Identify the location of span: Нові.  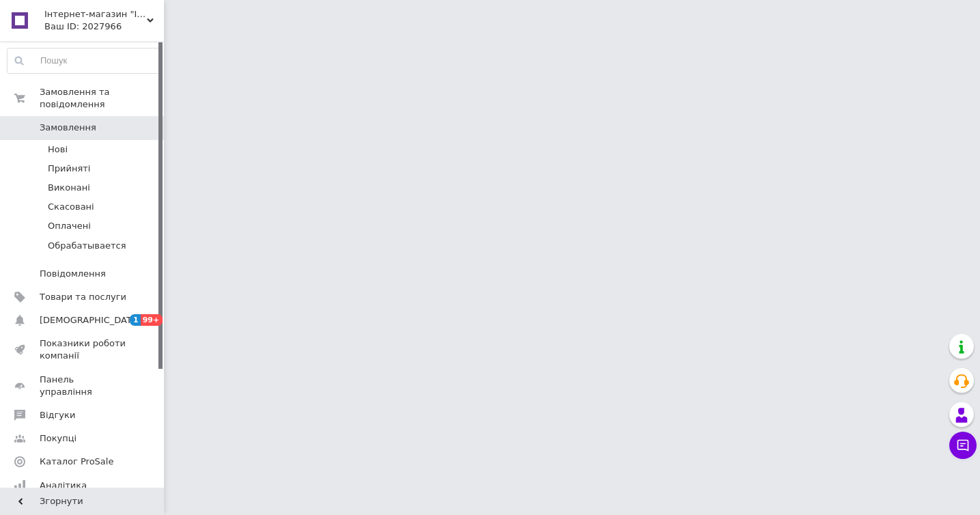
(57, 150).